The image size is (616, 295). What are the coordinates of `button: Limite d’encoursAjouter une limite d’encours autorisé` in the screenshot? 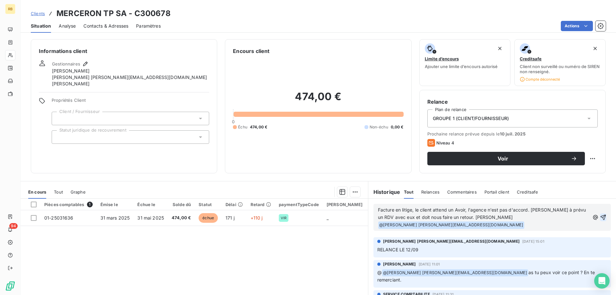 It's located at (465, 63).